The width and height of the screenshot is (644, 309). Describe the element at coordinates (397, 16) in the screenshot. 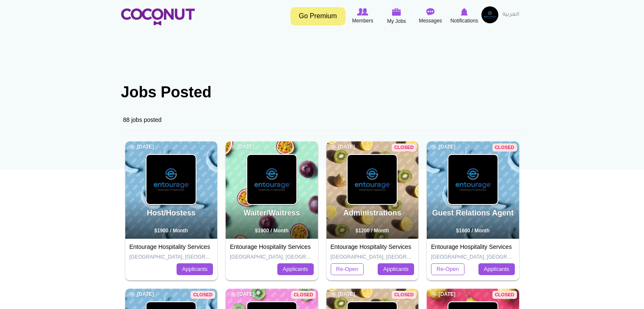

I see `a: My Jobs My Jobs` at that location.